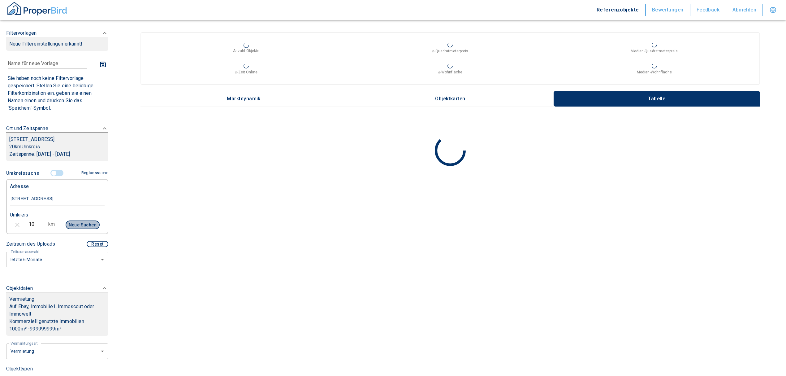 This screenshot has width=786, height=376. What do you see at coordinates (37, 9) in the screenshot?
I see `img: ProperBird Logo and Home Button` at bounding box center [37, 9].